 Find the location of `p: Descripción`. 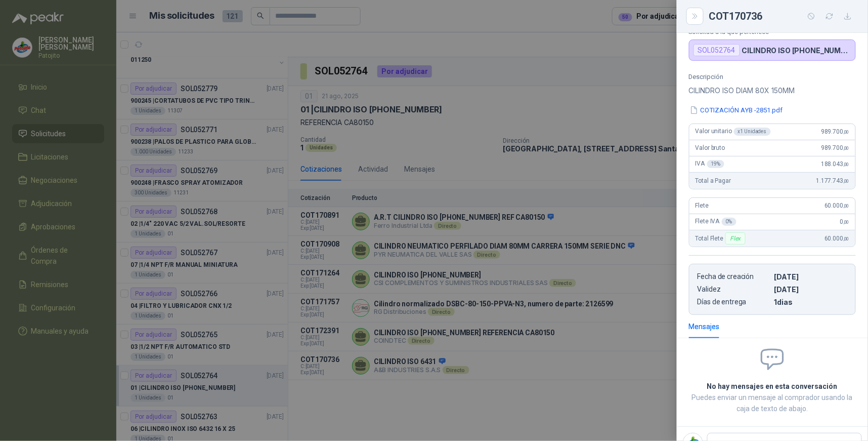

p: Descripción is located at coordinates (772, 77).